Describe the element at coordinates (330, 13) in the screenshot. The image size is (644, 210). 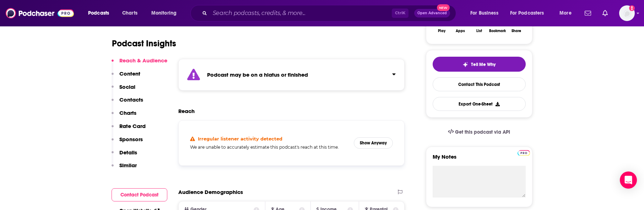
I see `div: Search podcasts, credits, & more...` at that location.